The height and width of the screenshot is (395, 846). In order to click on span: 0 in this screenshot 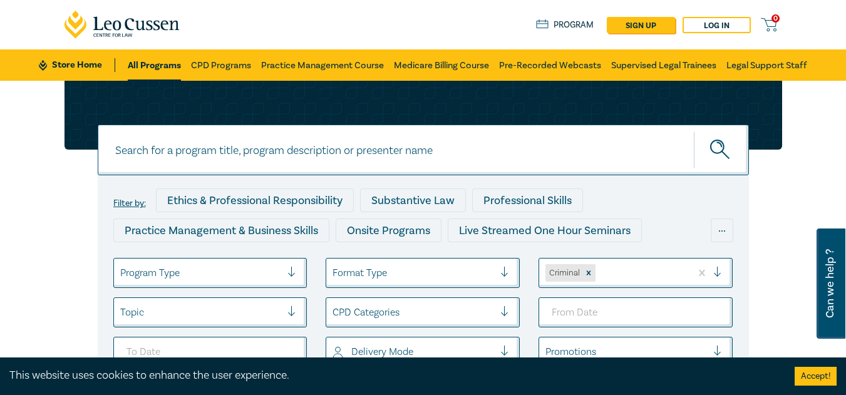, I will do `click(775, 18)`.